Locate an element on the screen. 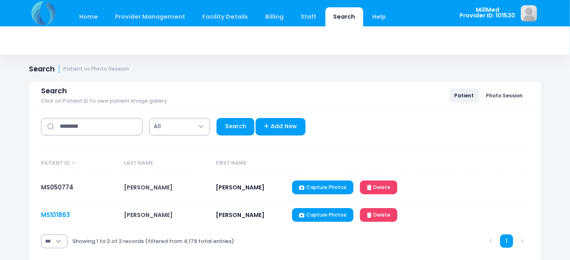  a: Patient is located at coordinates (464, 95).